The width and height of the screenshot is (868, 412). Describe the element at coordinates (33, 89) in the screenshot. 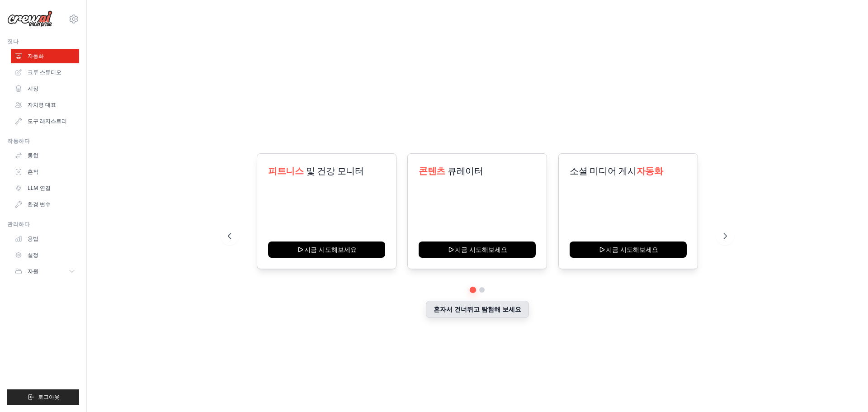

I see `font: 시장` at that location.